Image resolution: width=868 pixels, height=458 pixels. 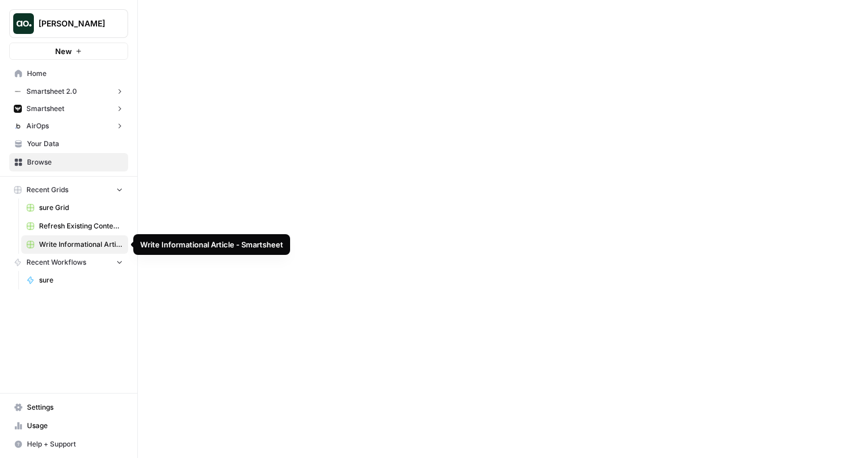 What do you see at coordinates (69, 51) in the screenshot?
I see `button: New` at bounding box center [69, 51].